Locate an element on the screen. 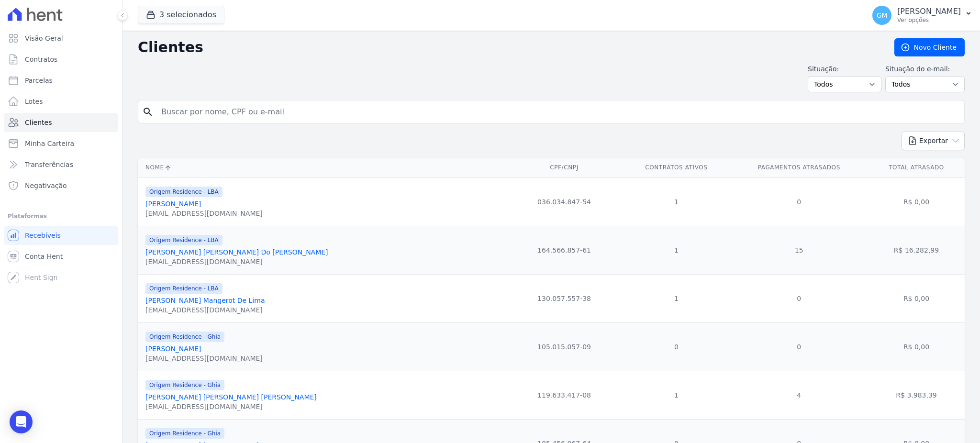 Image resolution: width=980 pixels, height=443 pixels. span: GM is located at coordinates (882, 15).